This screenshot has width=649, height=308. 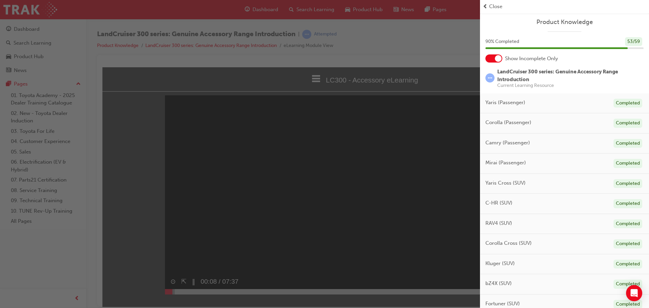 What do you see at coordinates (498, 223) in the screenshot?
I see `span: RAV4 (SUV)` at bounding box center [498, 223].